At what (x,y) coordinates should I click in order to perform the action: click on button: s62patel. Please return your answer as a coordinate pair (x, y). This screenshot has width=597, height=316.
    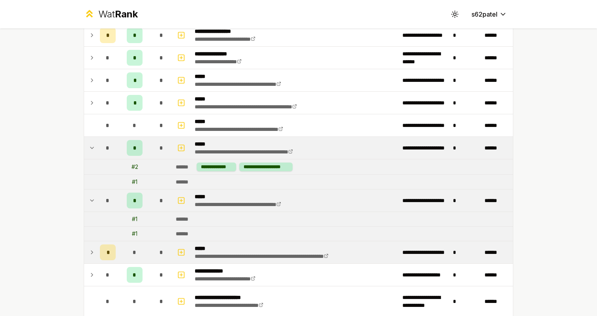
    Looking at the image, I should click on (490, 14).